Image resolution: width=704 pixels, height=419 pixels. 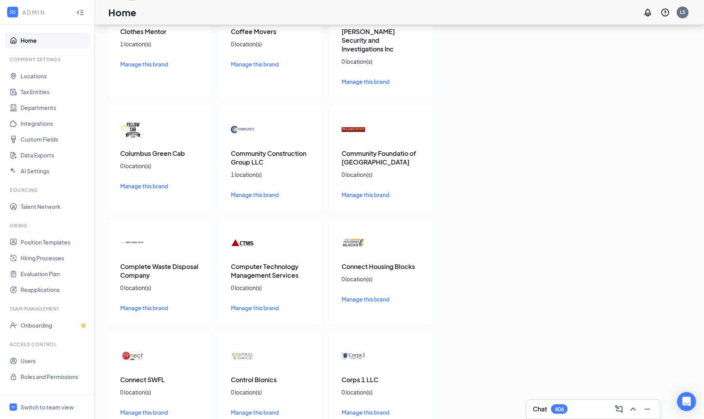 I want to click on div: ADMIN, so click(x=45, y=12).